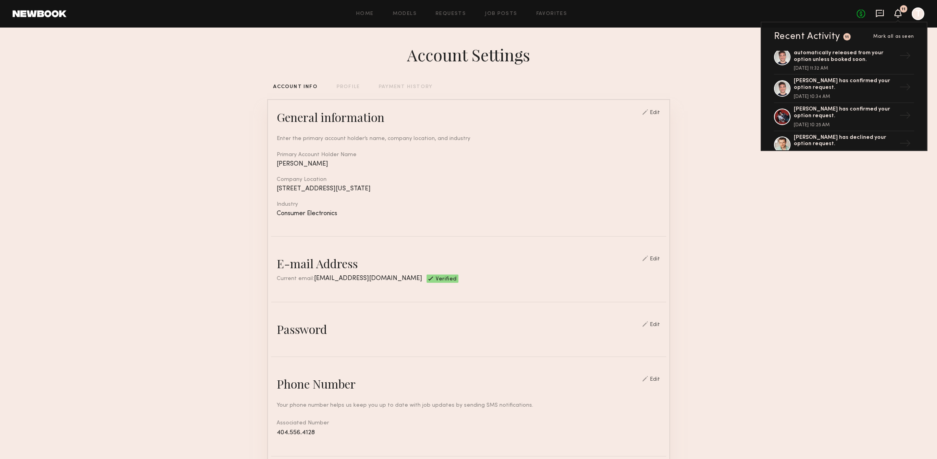  What do you see at coordinates (807, 37) in the screenshot?
I see `div: Recent Activity` at bounding box center [807, 37].